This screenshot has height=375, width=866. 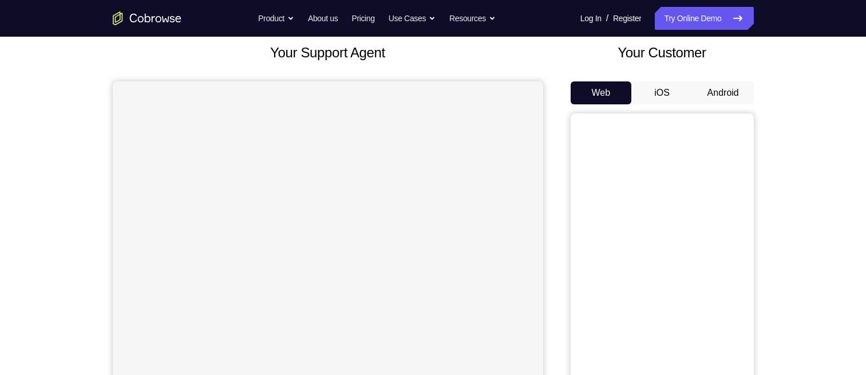 What do you see at coordinates (472, 18) in the screenshot?
I see `button: Resources` at bounding box center [472, 18].